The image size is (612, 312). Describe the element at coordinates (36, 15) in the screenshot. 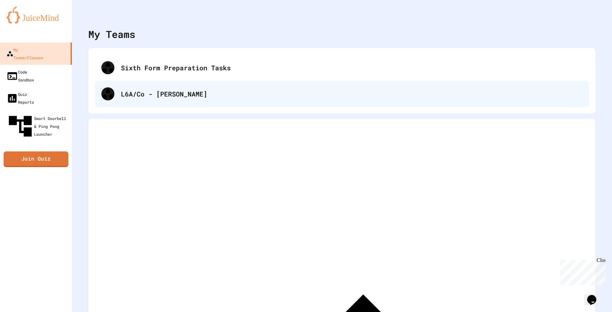

I see `img: logo-orange.svg` at that location.